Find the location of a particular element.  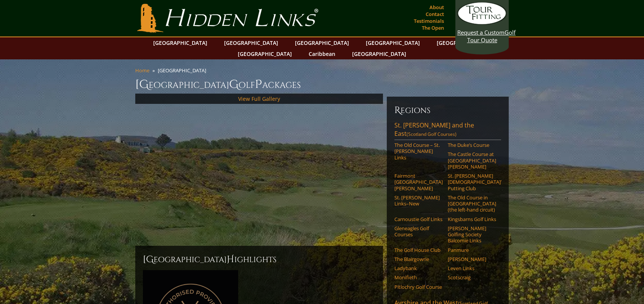

a: The Golf House Club is located at coordinates (418, 250).